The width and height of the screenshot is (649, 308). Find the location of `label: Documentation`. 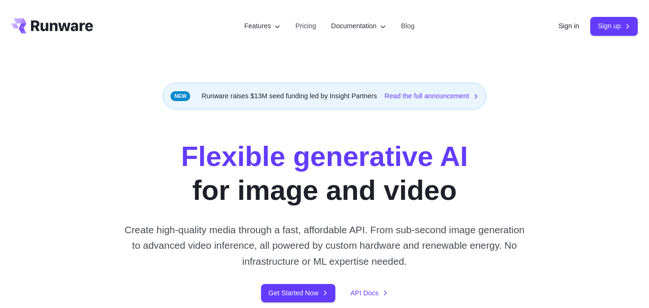

label: Documentation is located at coordinates (358, 26).